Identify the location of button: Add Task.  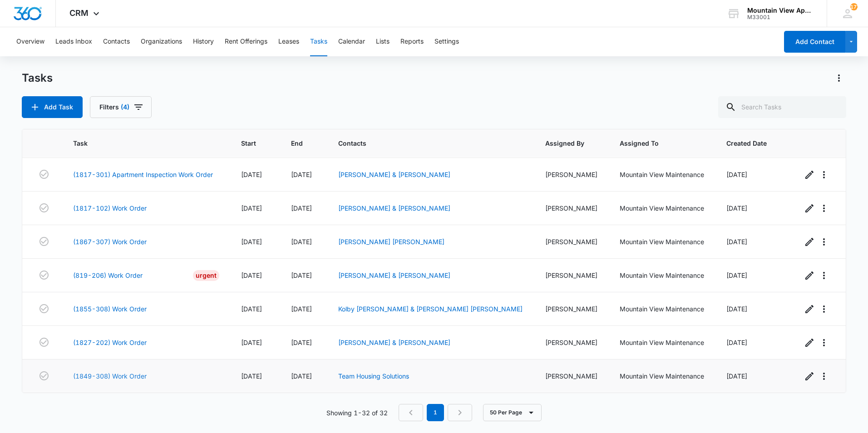
(52, 107).